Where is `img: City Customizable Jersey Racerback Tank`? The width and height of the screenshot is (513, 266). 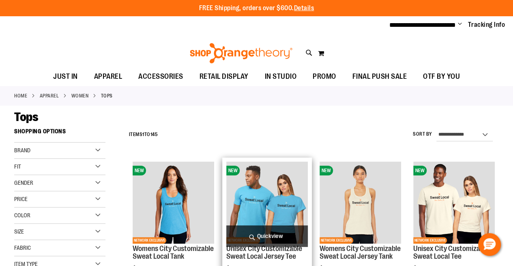 img: City Customizable Jersey Racerback Tank is located at coordinates (360, 202).